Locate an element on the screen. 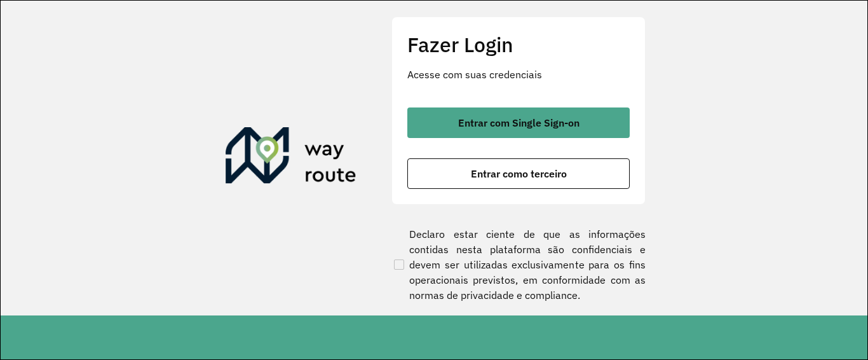 Image resolution: width=868 pixels, height=360 pixels. span: Entrar com Single Sign-on is located at coordinates (518, 123).